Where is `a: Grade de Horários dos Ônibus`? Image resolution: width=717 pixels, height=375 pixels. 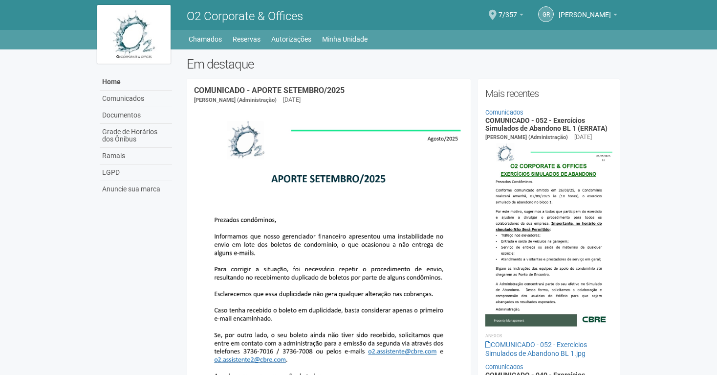
a: Grade de Horários dos Ônibus is located at coordinates (136, 135).